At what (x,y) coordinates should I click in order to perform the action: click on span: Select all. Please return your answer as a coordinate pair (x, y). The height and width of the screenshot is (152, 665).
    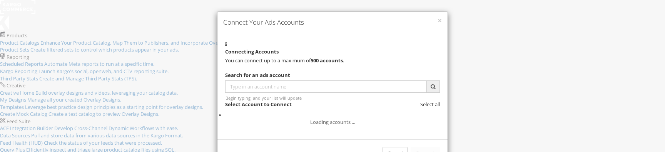
    Looking at the image, I should click on (430, 104).